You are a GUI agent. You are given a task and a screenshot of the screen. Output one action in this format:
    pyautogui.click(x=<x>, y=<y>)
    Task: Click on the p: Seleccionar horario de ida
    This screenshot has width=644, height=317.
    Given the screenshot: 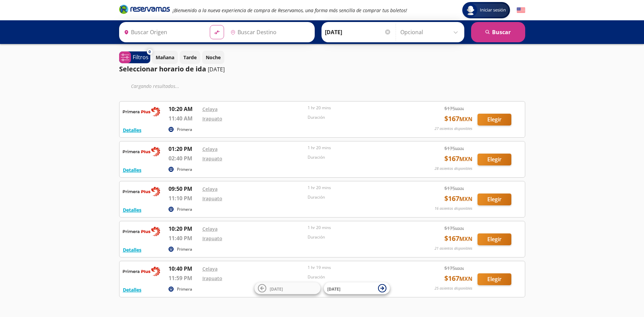 What is the action you would take?
    pyautogui.click(x=163, y=69)
    